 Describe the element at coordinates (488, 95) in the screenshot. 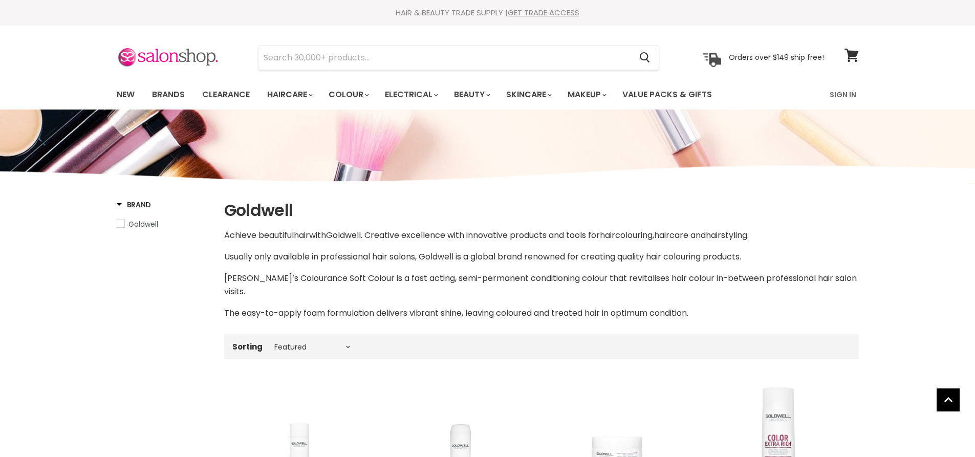

I see `nav: Main` at that location.